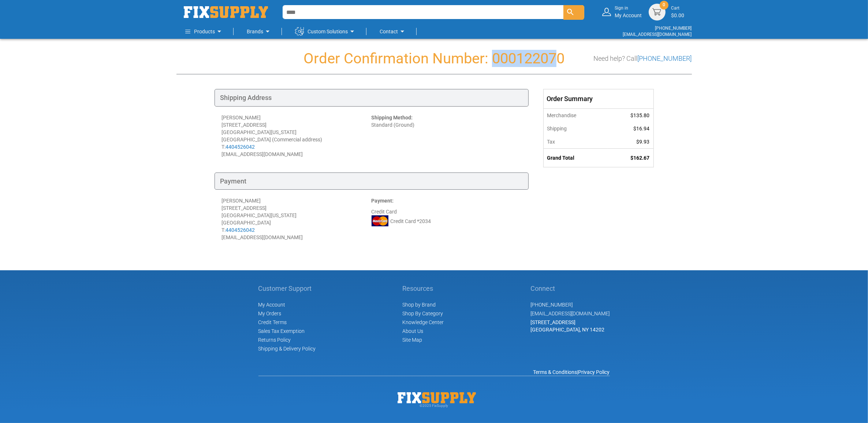 The image size is (868, 423). What do you see at coordinates (629, 11) in the screenshot?
I see `div: My Account` at bounding box center [629, 11].